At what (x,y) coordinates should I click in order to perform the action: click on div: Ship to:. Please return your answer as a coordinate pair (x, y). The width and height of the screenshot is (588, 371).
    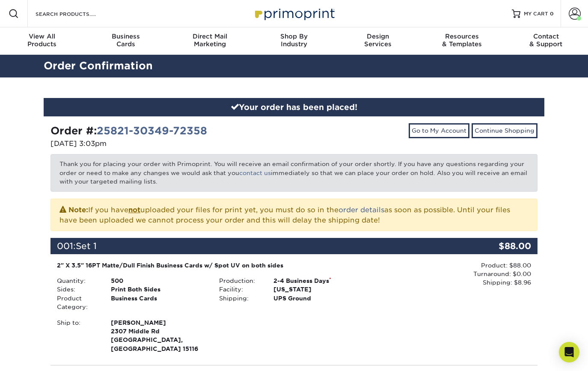
    Looking at the image, I should click on (78, 336).